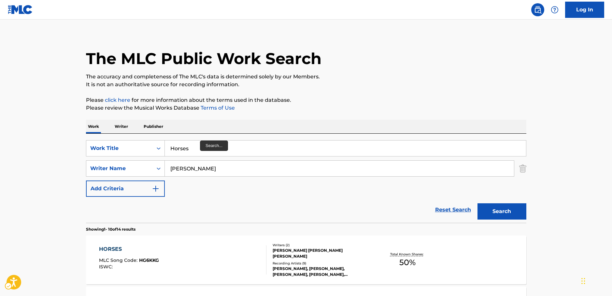  What do you see at coordinates (322, 263) in the screenshot?
I see `div: Recording Artists ( 9 )` at bounding box center [322, 263].